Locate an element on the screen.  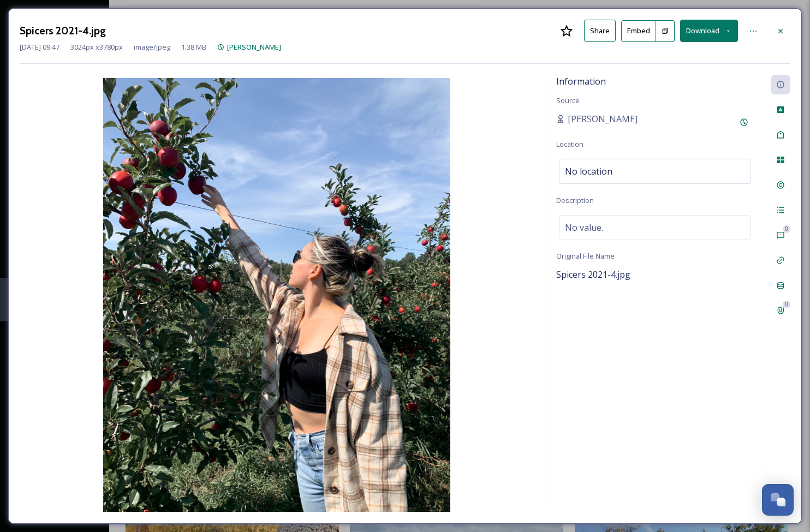
button: Embed is located at coordinates (639, 31).